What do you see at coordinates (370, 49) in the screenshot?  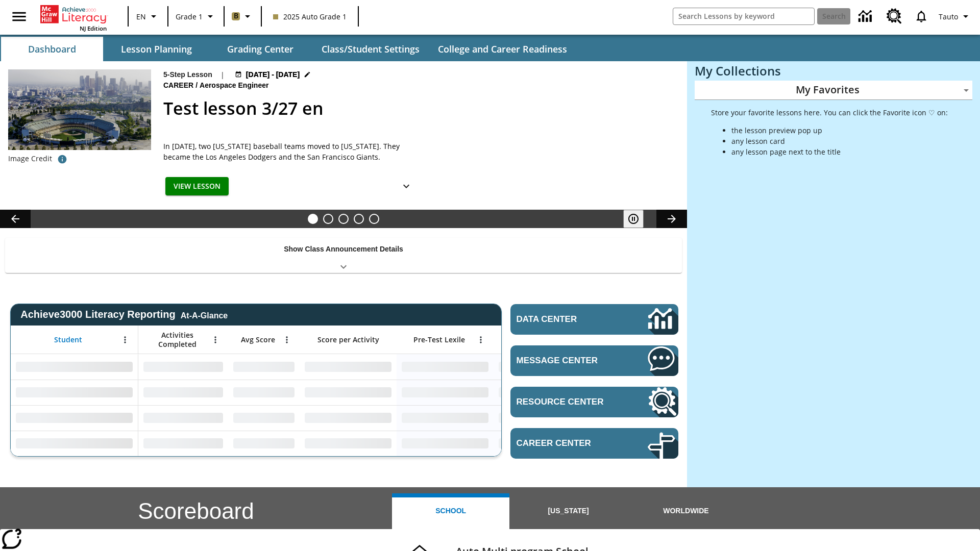 I see `button: Class/Student Settings` at bounding box center [370, 49].